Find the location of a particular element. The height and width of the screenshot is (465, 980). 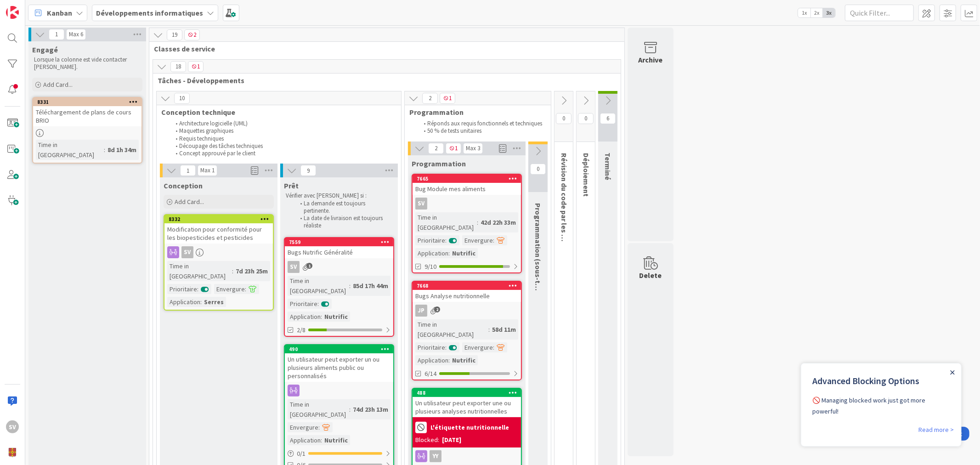

div: Téléchargement de plans de cours BRIO is located at coordinates (87, 116).